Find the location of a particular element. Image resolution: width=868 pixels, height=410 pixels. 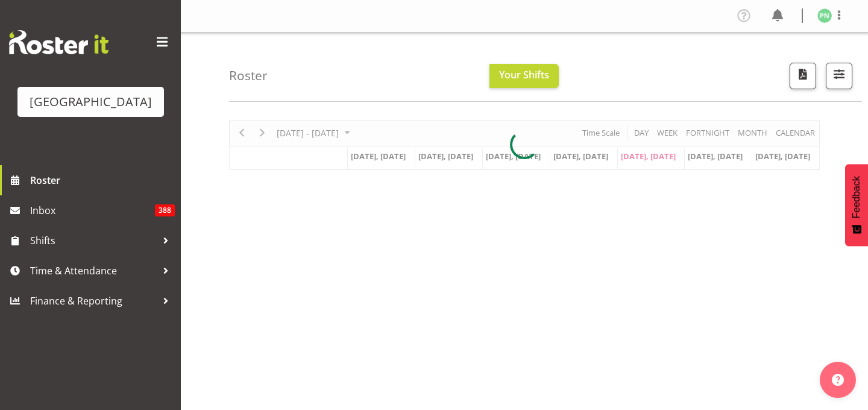

span: 388 is located at coordinates (164, 211).